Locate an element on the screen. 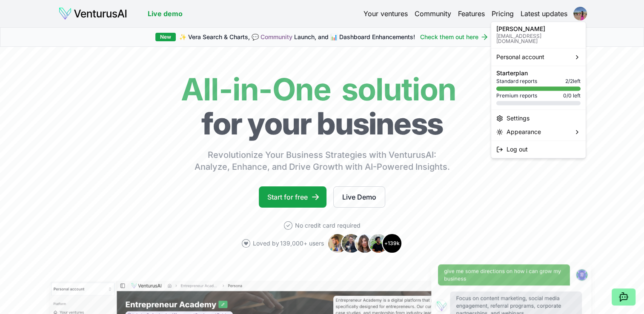 This screenshot has height=314, width=644. span: Log out is located at coordinates (517, 149).